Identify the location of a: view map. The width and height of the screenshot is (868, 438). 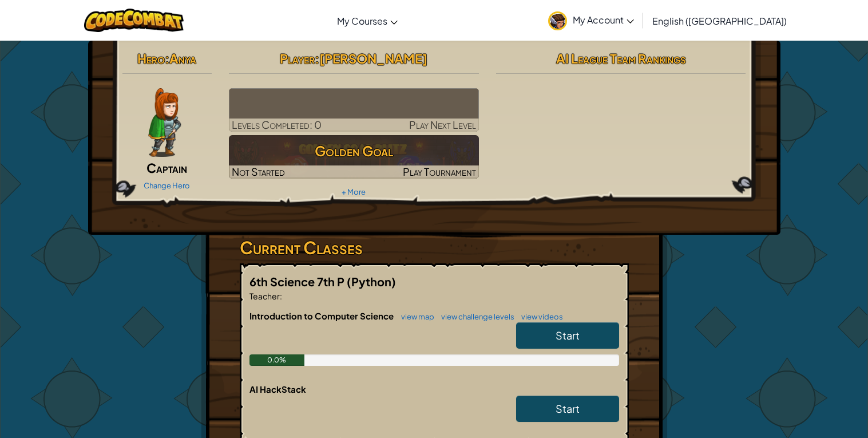
(415, 316).